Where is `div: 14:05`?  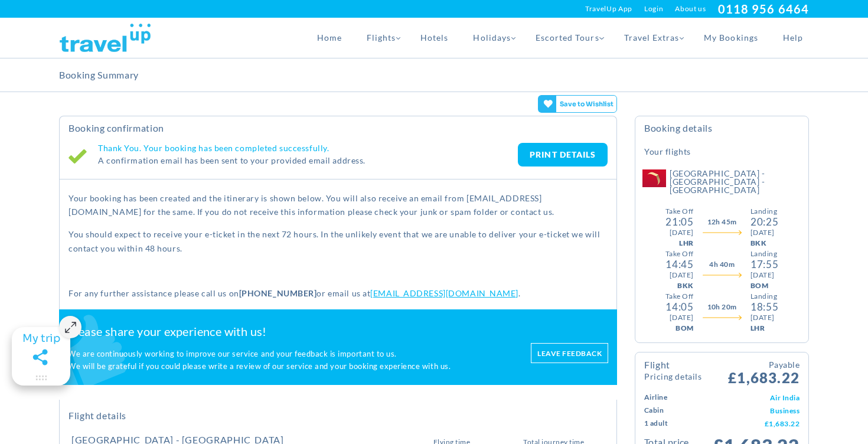 div: 14:05 is located at coordinates (679, 307).